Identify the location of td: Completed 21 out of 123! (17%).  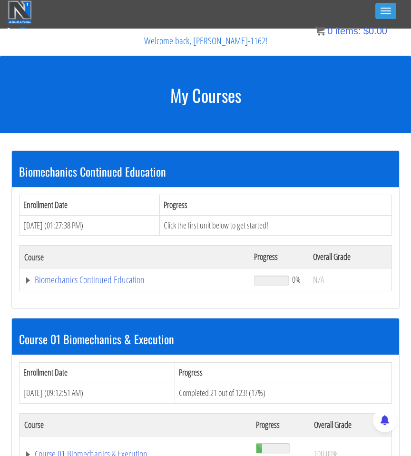
(283, 392).